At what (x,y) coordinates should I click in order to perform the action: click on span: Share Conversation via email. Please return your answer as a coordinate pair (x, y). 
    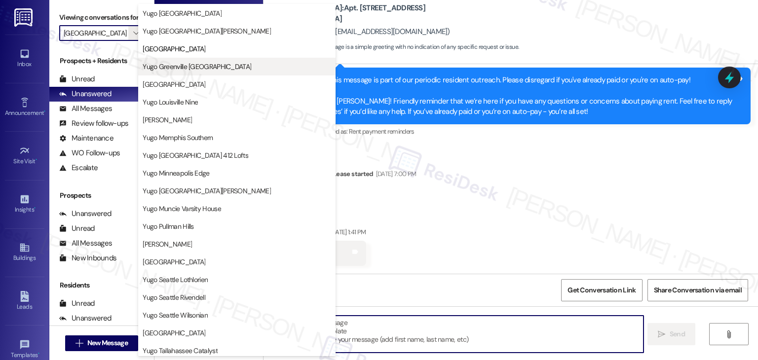
    Looking at the image, I should click on (698, 290).